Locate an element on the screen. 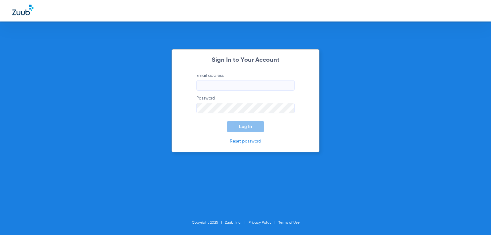  a: Reset password is located at coordinates (245, 141).